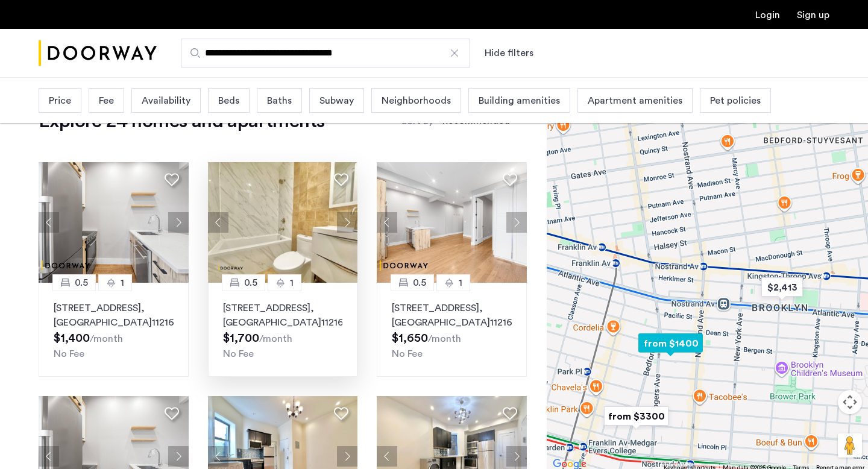 Image resolution: width=868 pixels, height=469 pixels. I want to click on a: Cazamio Logo, so click(98, 53).